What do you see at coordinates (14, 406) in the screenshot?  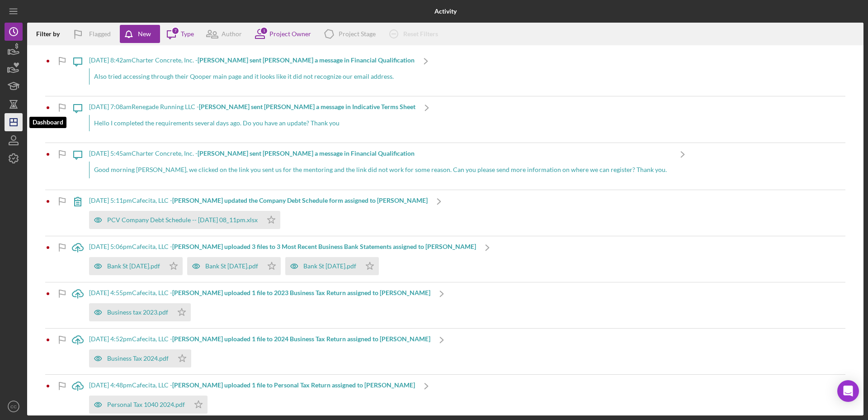 I see `button: CC` at bounding box center [14, 406].